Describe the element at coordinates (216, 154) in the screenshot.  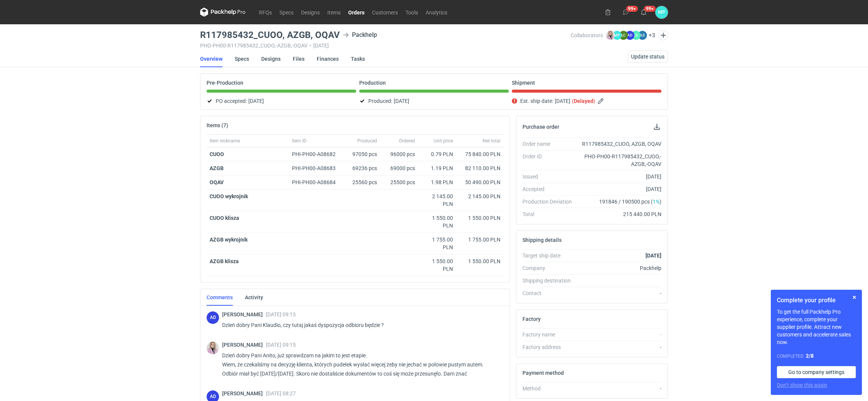
I see `a: CUOO` at that location.